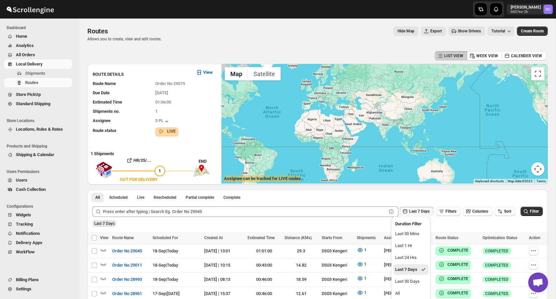  What do you see at coordinates (403, 246) in the screenshot?
I see `div: Last 1 Hr` at bounding box center [403, 246].